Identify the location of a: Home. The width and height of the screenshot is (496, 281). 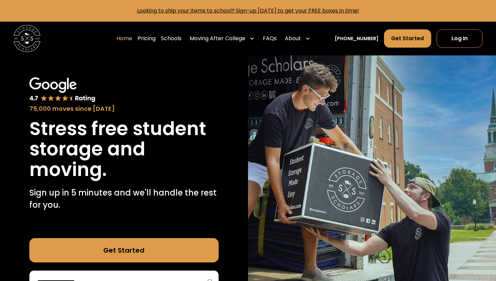
(124, 38).